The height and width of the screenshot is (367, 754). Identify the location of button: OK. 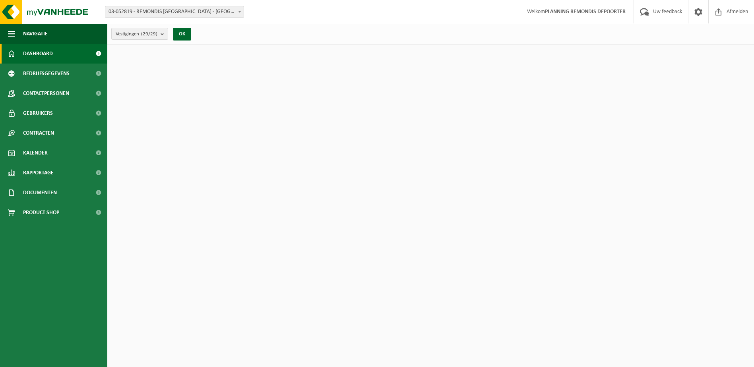
(182, 34).